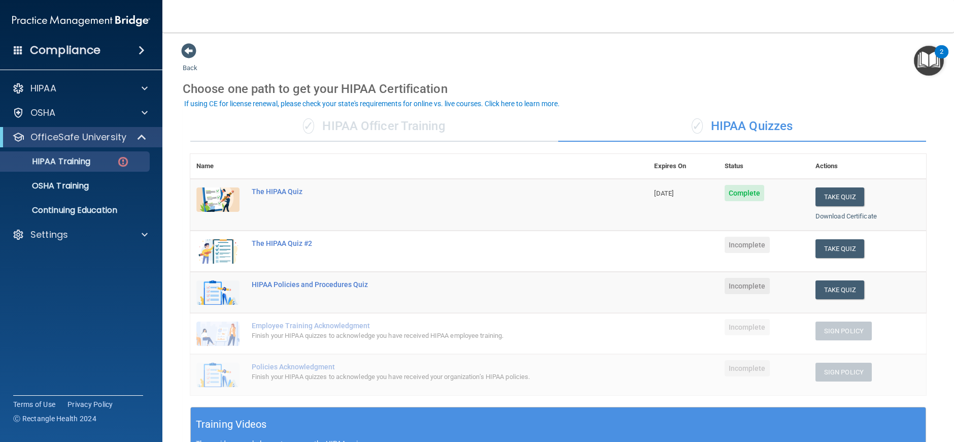 This screenshot has height=442, width=954. I want to click on h4: Compliance, so click(65, 50).